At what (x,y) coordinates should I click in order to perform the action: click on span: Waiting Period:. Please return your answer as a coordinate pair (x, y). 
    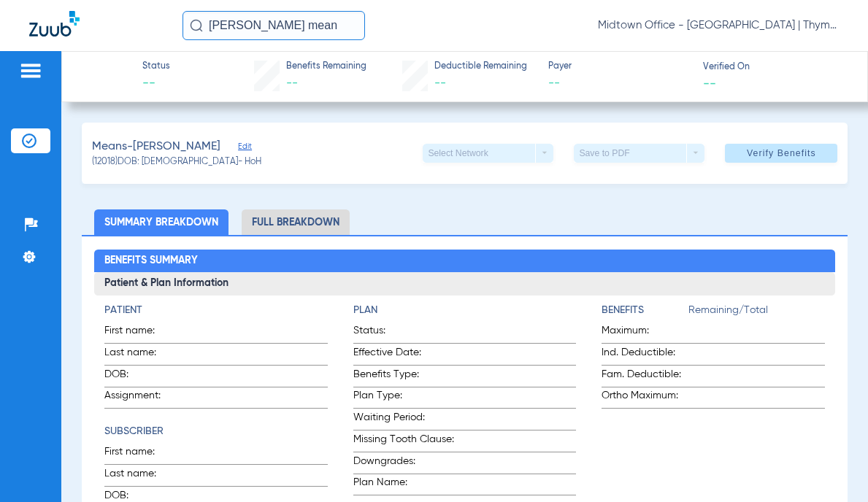
    Looking at the image, I should click on (407, 419).